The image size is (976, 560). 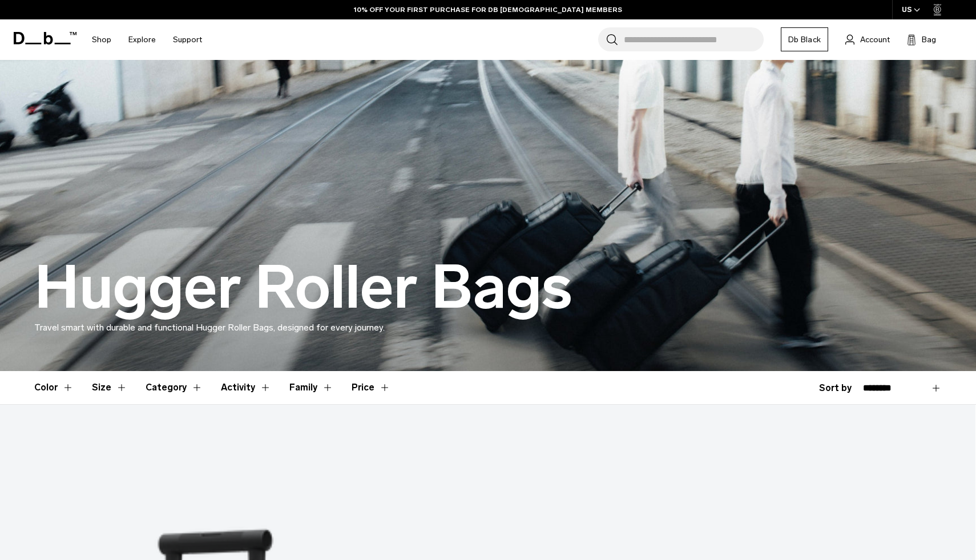 I want to click on span: Bag, so click(x=929, y=39).